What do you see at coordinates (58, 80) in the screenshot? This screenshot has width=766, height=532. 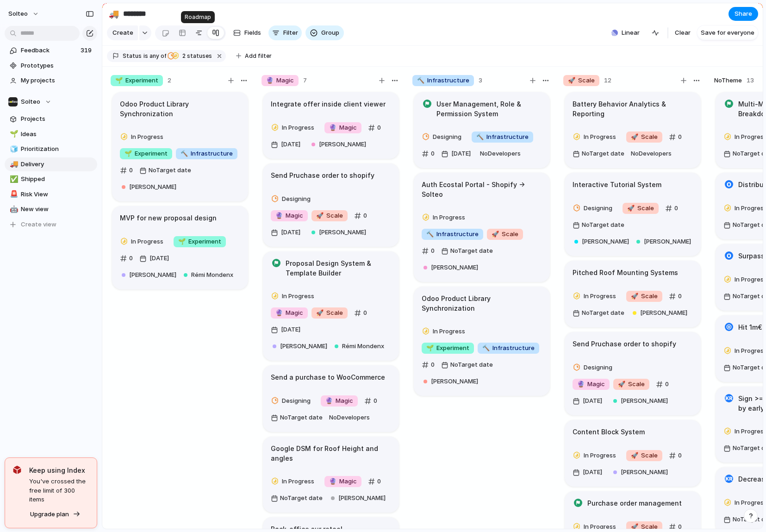 I see `span: My projects` at bounding box center [58, 80].